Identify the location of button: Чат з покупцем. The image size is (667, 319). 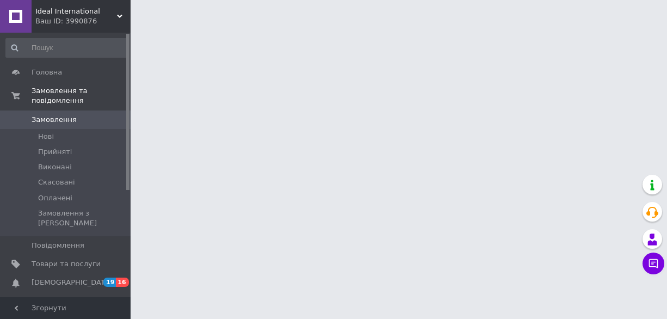
(653, 263).